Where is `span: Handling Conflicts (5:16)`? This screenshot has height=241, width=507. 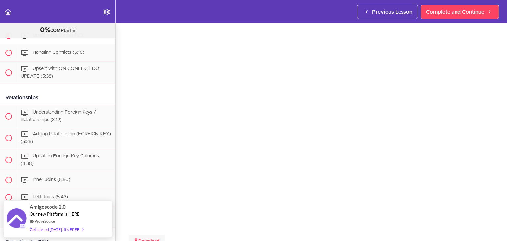 span: Handling Conflicts (5:16) is located at coordinates (58, 52).